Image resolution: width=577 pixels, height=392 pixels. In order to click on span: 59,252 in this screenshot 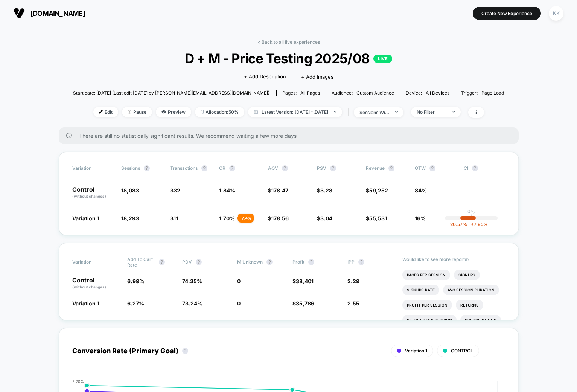, I will do `click(379, 190)`.